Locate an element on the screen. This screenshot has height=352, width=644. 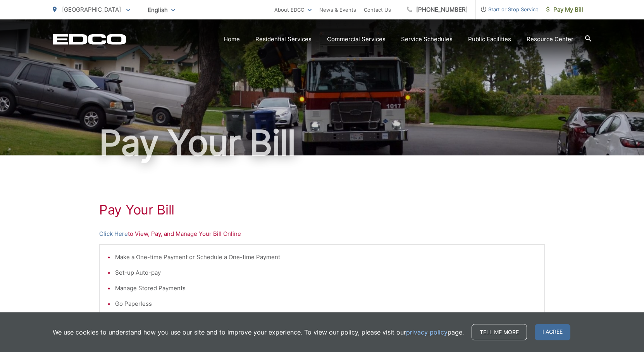
p: to View, Pay, and Manage Your Bill Online is located at coordinates (322, 234).